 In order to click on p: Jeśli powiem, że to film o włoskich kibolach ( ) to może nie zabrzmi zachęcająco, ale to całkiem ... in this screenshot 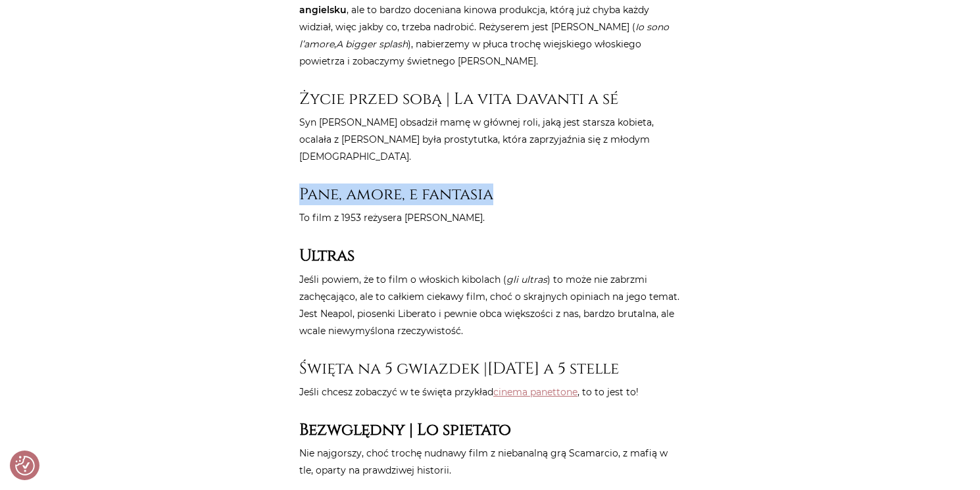, I will do `click(490, 305)`.